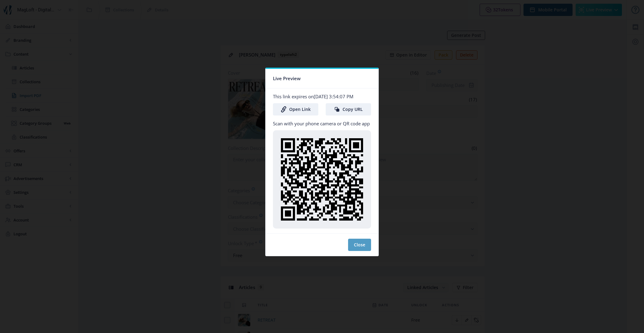 This screenshot has height=333, width=644. What do you see at coordinates (296, 109) in the screenshot?
I see `a: Open Link` at bounding box center [296, 109].